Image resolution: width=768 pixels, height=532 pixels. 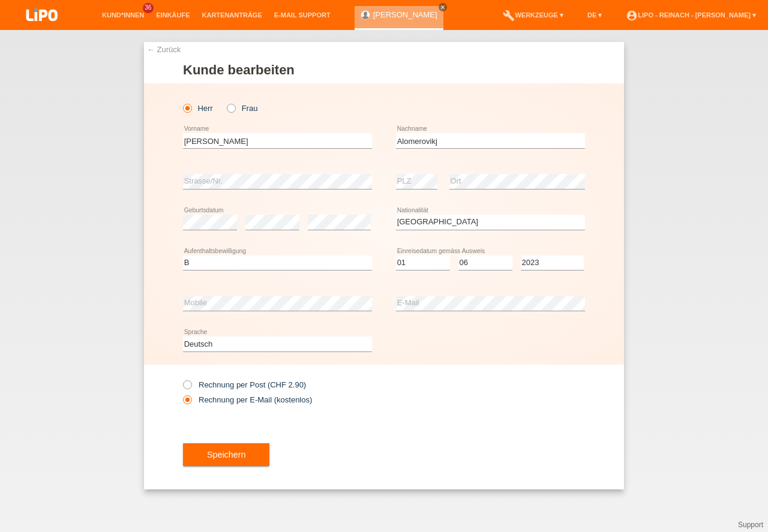 I want to click on h1: Kunde bearbeiten, so click(x=384, y=69).